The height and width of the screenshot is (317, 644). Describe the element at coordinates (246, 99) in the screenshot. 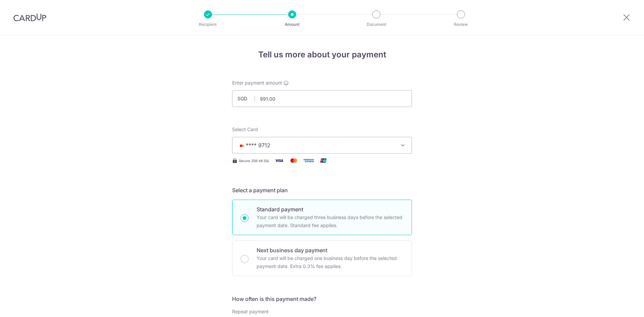

I see `span: SGD` at that location.